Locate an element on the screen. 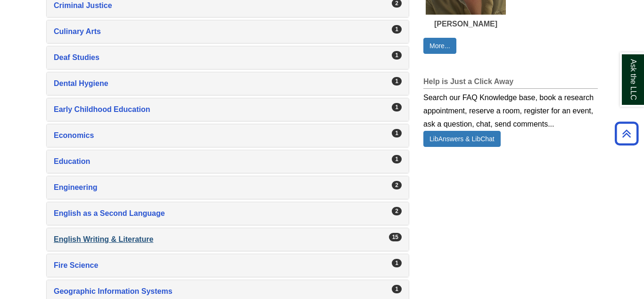 The width and height of the screenshot is (644, 299). div: Fire Science is located at coordinates (228, 265).